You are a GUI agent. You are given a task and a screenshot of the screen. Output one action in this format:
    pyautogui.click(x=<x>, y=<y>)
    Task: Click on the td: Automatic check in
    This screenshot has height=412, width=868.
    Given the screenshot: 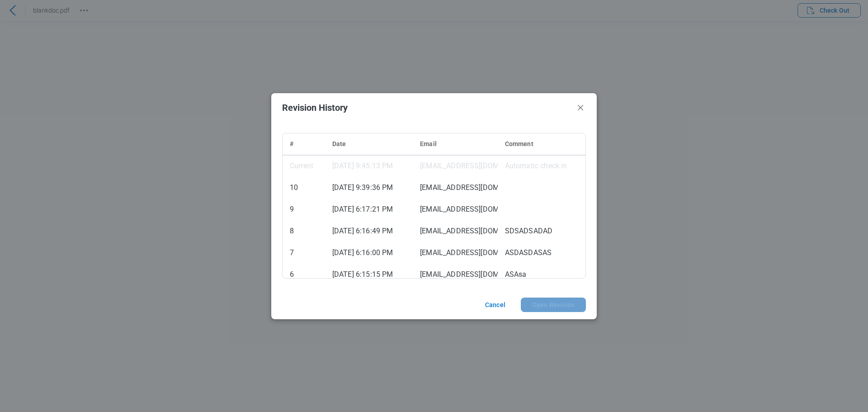 What is the action you would take?
    pyautogui.click(x=542, y=166)
    